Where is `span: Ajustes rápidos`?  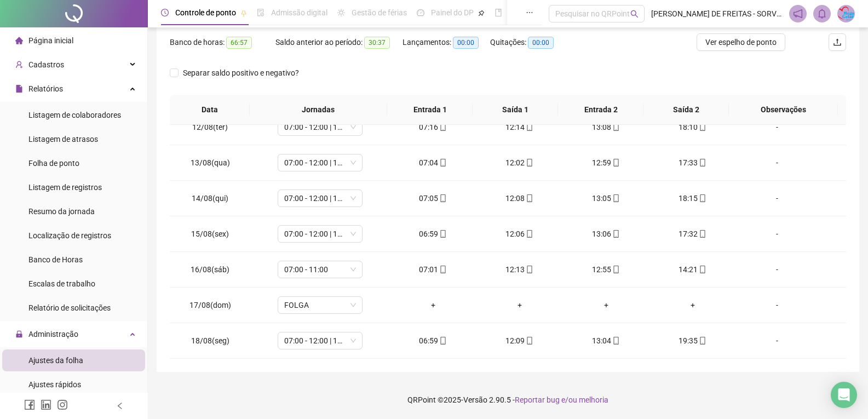 span: Ajustes rápidos is located at coordinates (55, 384).